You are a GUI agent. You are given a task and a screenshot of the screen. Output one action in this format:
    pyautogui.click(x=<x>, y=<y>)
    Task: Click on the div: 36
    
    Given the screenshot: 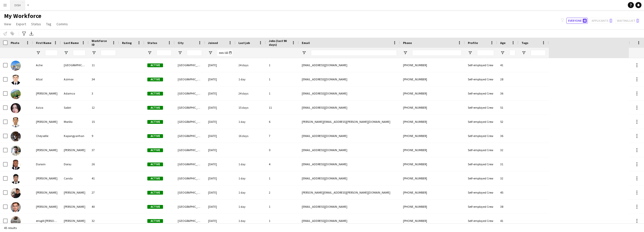 What is the action you would take?
    pyautogui.click(x=508, y=93)
    